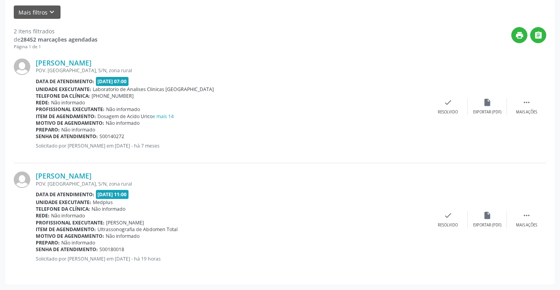 Image resolution: width=560 pixels, height=290 pixels. I want to click on button: Mais filtroskeyboard_arrow_down, so click(37, 12).